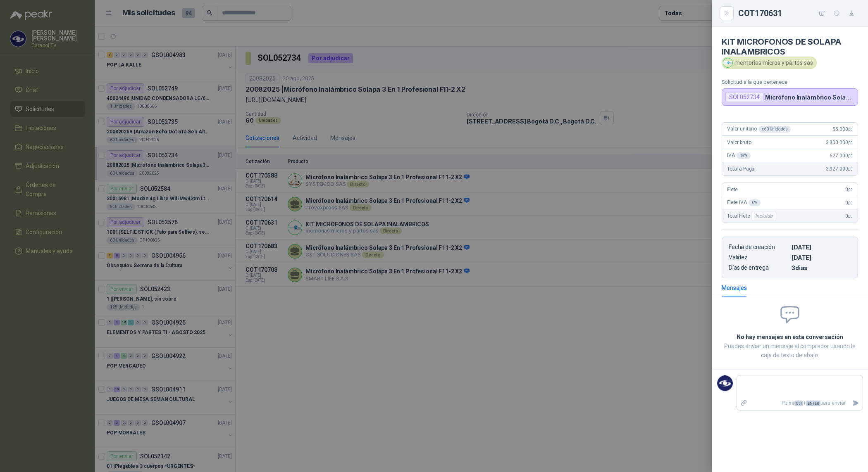 The height and width of the screenshot is (472, 868). What do you see at coordinates (744, 156) in the screenshot?
I see `div: 19 %` at bounding box center [744, 156].